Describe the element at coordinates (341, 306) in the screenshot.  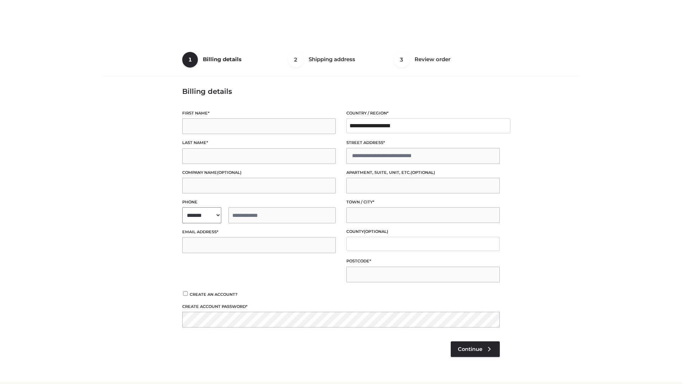
I see `label: Create account password` at that location.